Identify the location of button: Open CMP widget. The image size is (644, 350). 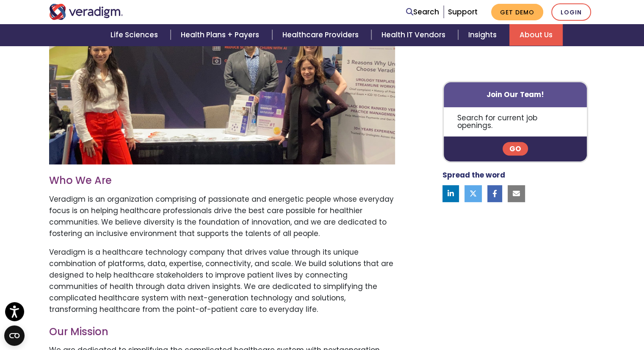
(14, 335).